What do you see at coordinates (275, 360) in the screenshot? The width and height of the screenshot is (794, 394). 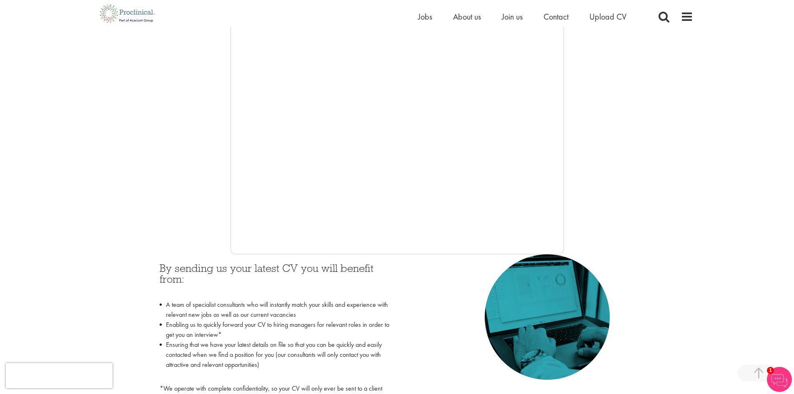 I see `li: Ensuring that we have your latest details on file so that you can be quickly and easily contacted...` at bounding box center [275, 360].